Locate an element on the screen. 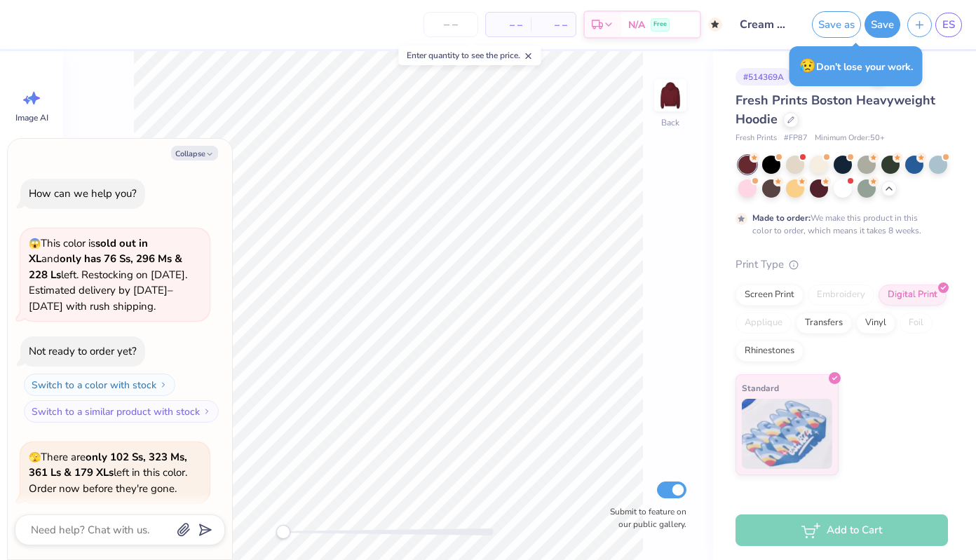 The image size is (976, 560). span: Minimum Order: 50 + is located at coordinates (850, 138).